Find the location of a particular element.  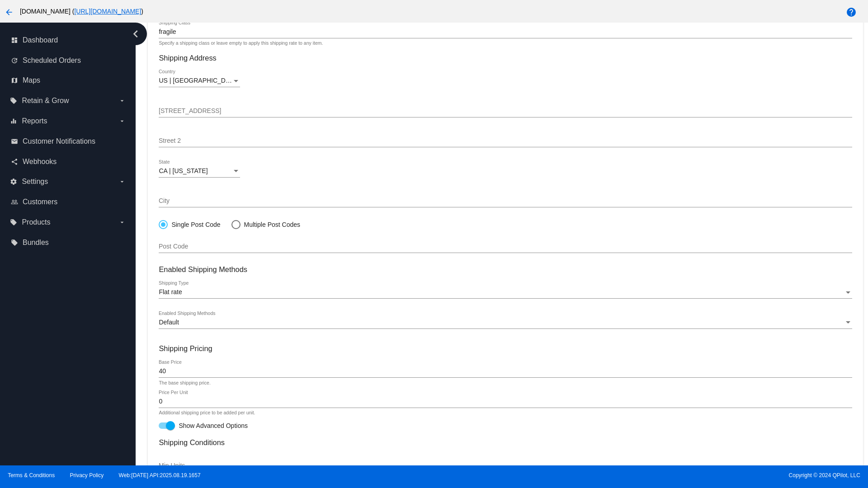

span: Default is located at coordinates (168, 323).